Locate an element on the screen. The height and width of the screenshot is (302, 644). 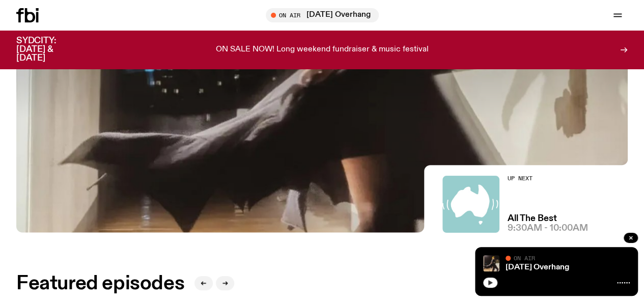
span: 9:30am - 10:00am is located at coordinates (548, 228).